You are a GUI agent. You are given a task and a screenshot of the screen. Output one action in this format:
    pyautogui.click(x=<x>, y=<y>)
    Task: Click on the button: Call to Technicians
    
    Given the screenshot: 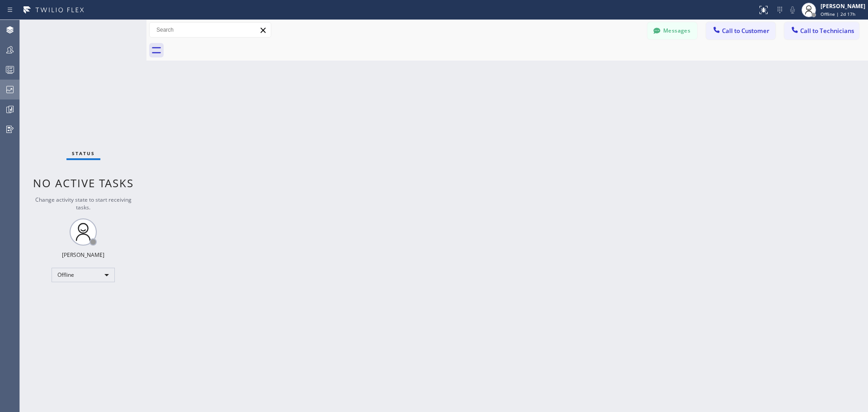 What is the action you would take?
    pyautogui.click(x=821, y=31)
    